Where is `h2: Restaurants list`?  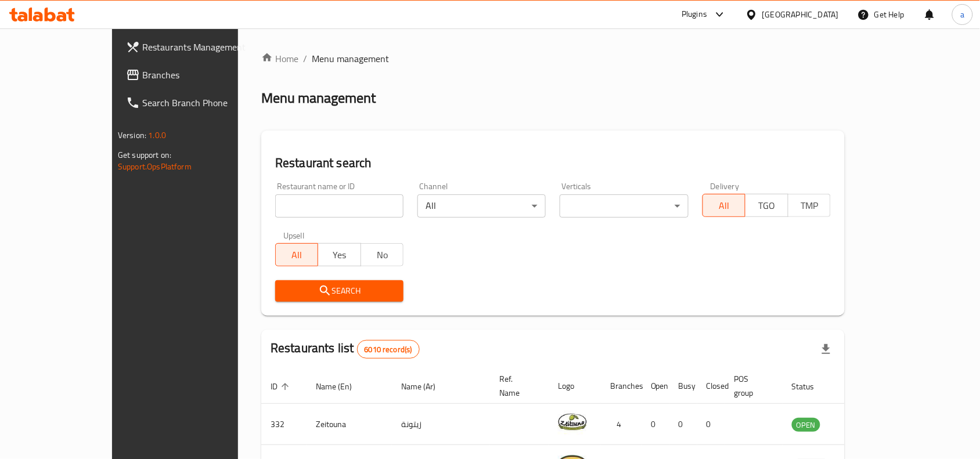 h2: Restaurants list is located at coordinates (345, 349).